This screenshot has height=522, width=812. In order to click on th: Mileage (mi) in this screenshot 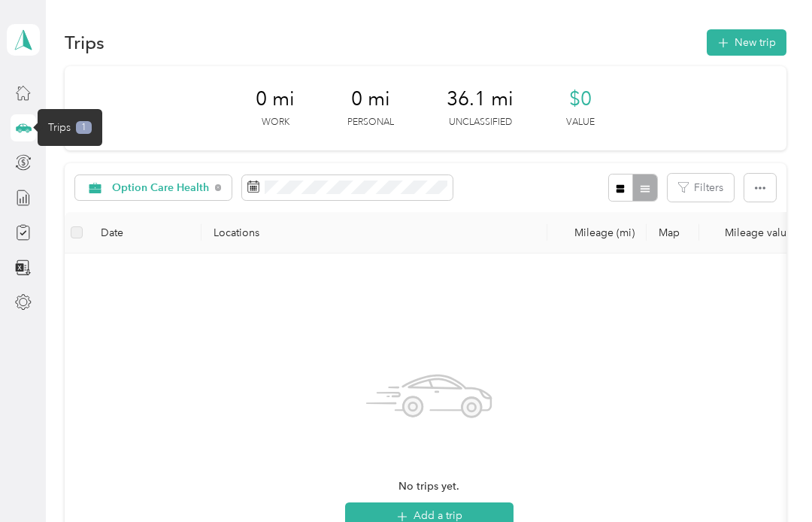, I will do `click(597, 233)`.